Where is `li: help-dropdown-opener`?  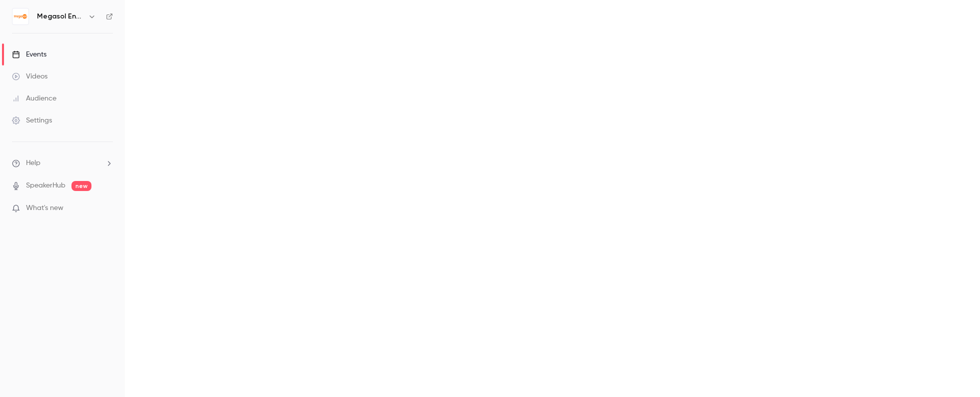
li: help-dropdown-opener is located at coordinates (63, 163).